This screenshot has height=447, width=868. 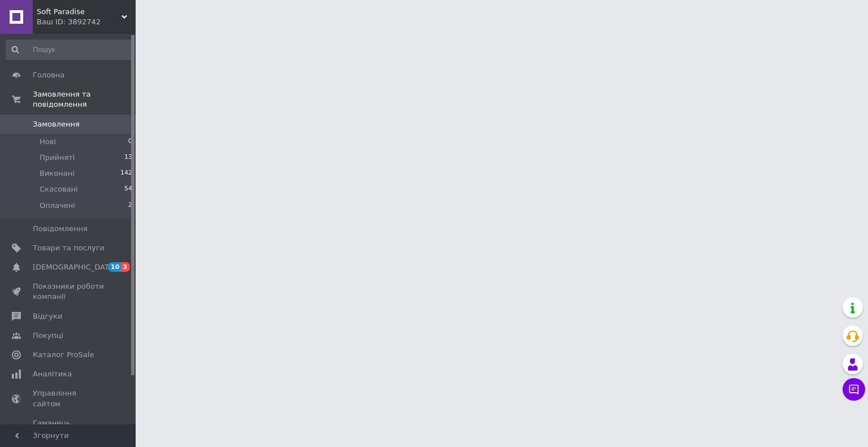 What do you see at coordinates (84, 99) in the screenshot?
I see `span: Замовлення та повідомлення` at bounding box center [84, 99].